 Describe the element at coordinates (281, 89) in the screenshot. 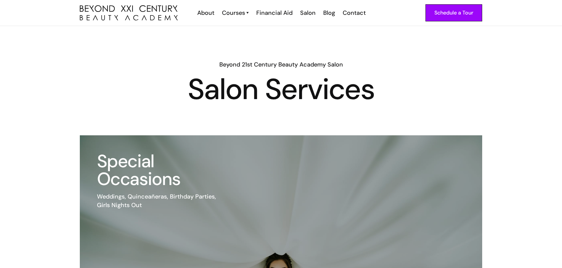

I see `h1: Salon Services` at that location.